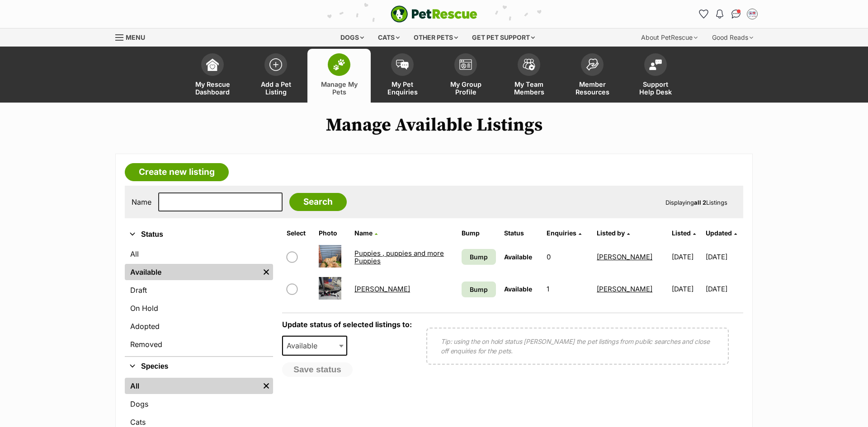  Describe the element at coordinates (339, 65) in the screenshot. I see `img: manage-my-pets-icon-02211641906a0b7f246fdf0571729dbe1e7629f14944591b6c1af311fb30b64b.svg` at that location.